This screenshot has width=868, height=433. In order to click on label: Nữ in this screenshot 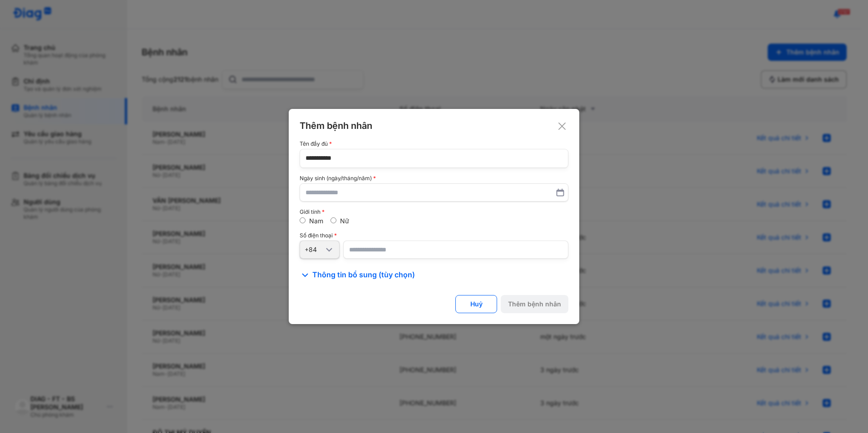, I will do `click(344, 220)`.